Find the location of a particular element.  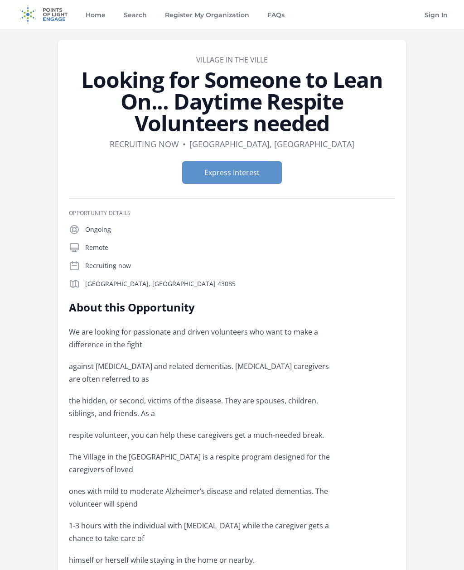

p: We are looking for passionate and driven volunteers who want to make a difference in the fight is located at coordinates (201, 338).